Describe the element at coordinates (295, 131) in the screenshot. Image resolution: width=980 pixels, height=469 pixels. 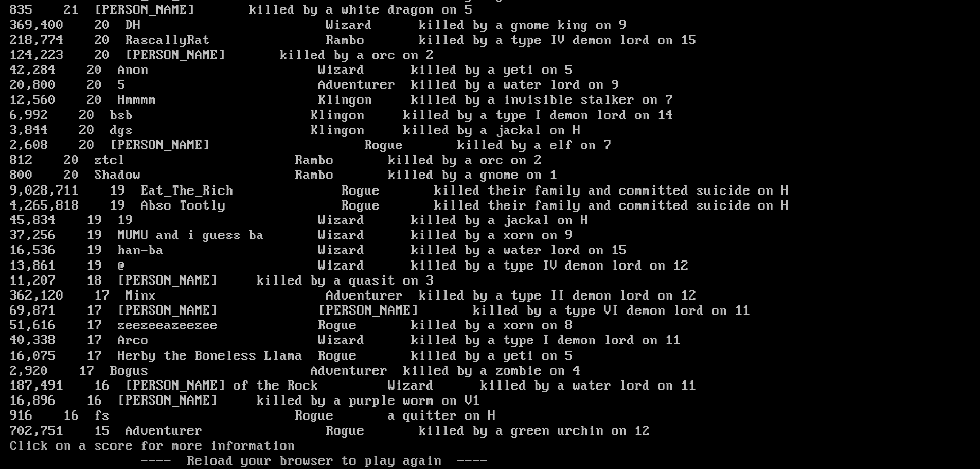
I see `a: 3,844 20 dgs Klingon killed by a jackal on H` at that location.